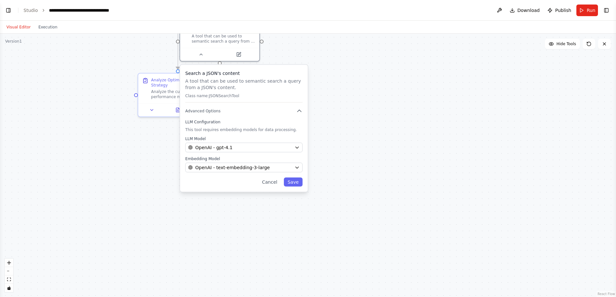 The height and width of the screenshot is (297, 616). What do you see at coordinates (607, 10) in the screenshot?
I see `button: Show right sidebar` at bounding box center [607, 10].